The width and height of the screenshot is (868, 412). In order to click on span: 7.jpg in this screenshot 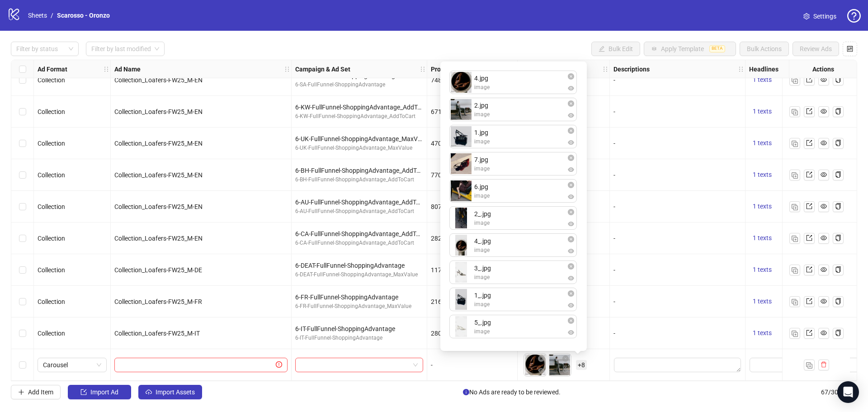, I will do `click(481, 159)`.